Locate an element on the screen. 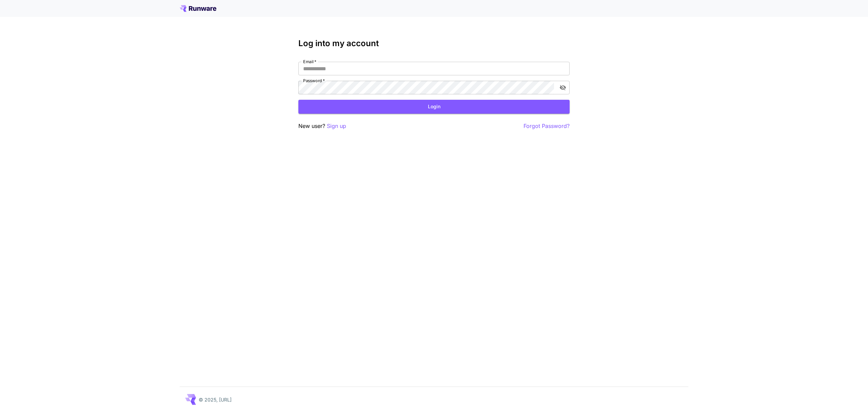 This screenshot has width=868, height=412. label: Email is located at coordinates (310, 62).